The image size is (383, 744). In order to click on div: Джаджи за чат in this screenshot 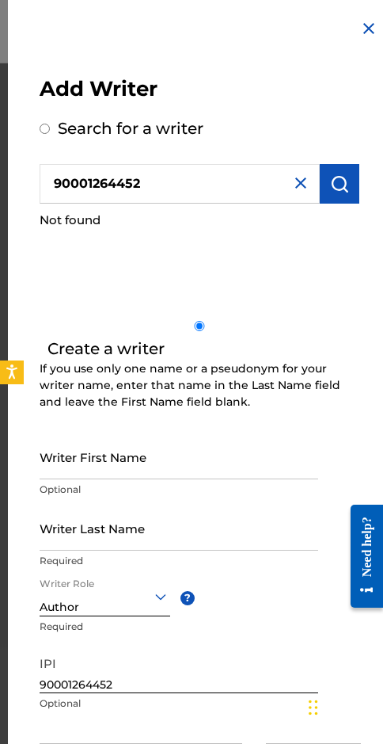, I will do `click(344, 706)`.